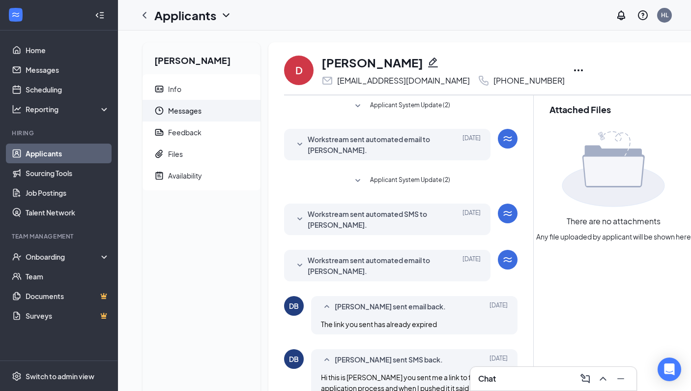 Image resolution: width=691 pixels, height=391 pixels. I want to click on div: Feedback, so click(185, 132).